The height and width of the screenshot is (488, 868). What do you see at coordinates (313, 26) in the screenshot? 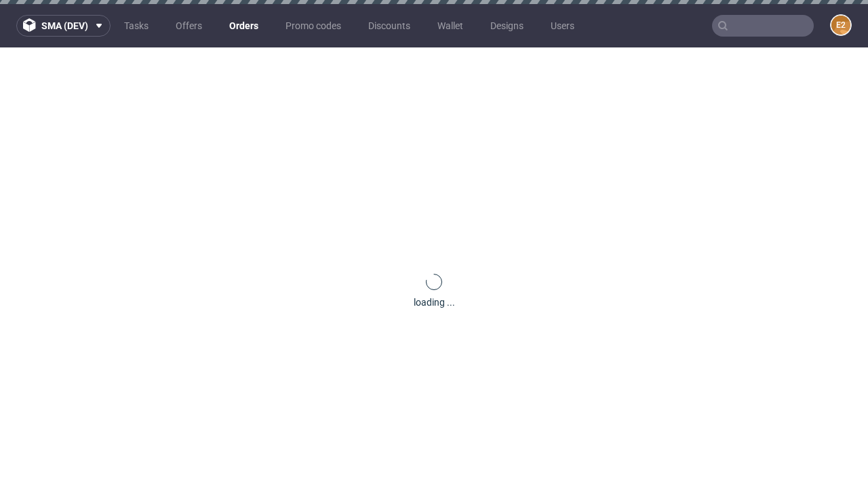
I see `a: Promo codes` at bounding box center [313, 26].